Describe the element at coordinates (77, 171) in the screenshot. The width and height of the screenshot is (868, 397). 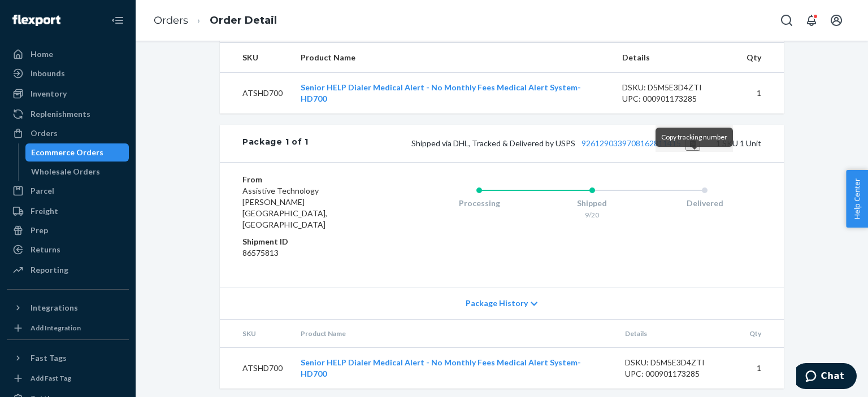
I see `a: Wholesale Orders` at that location.